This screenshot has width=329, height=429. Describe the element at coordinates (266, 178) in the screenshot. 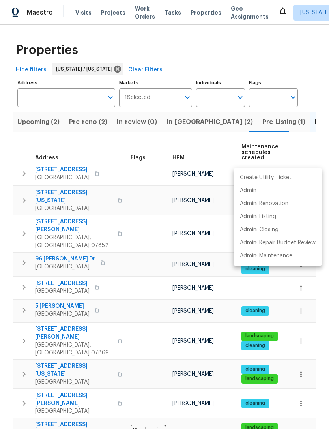

I see `p: Create Utility Ticket` at that location.